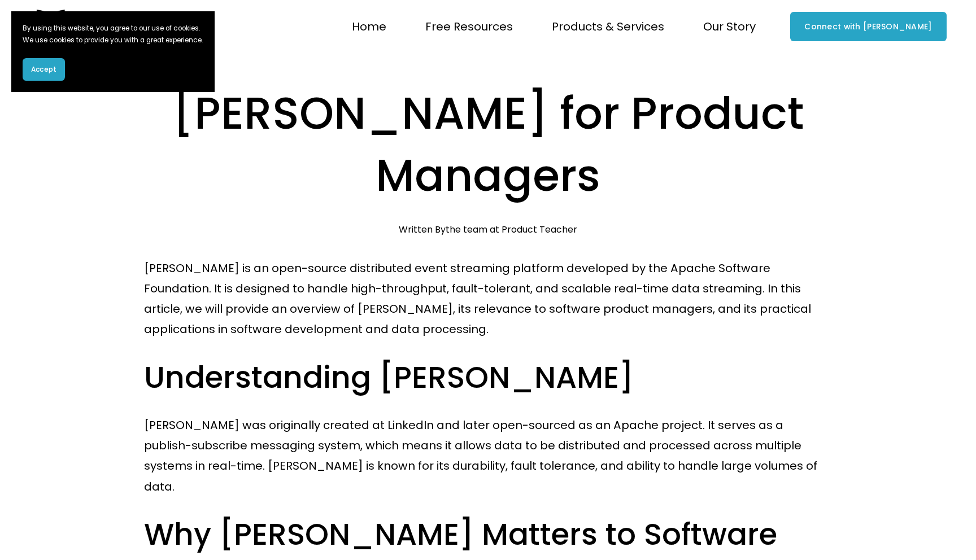 Image resolution: width=976 pixels, height=560 pixels. I want to click on section: Cookie banner, so click(113, 52).